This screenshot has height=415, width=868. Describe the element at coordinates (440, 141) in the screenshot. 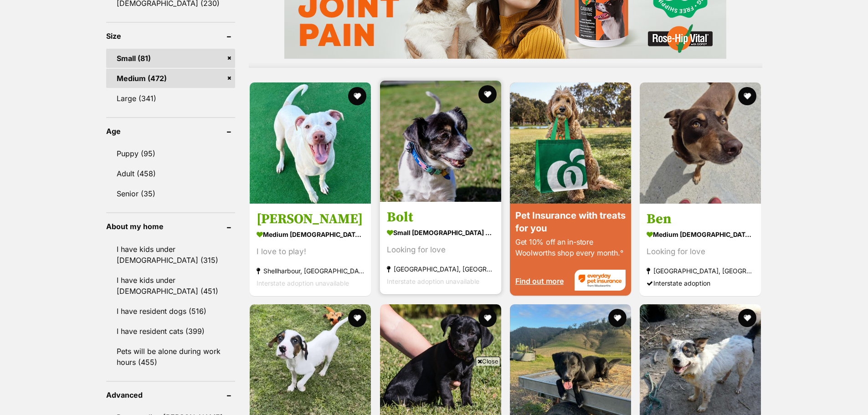

I see `img: Bolt - Maltese x Shih Tzu Dog` at that location.